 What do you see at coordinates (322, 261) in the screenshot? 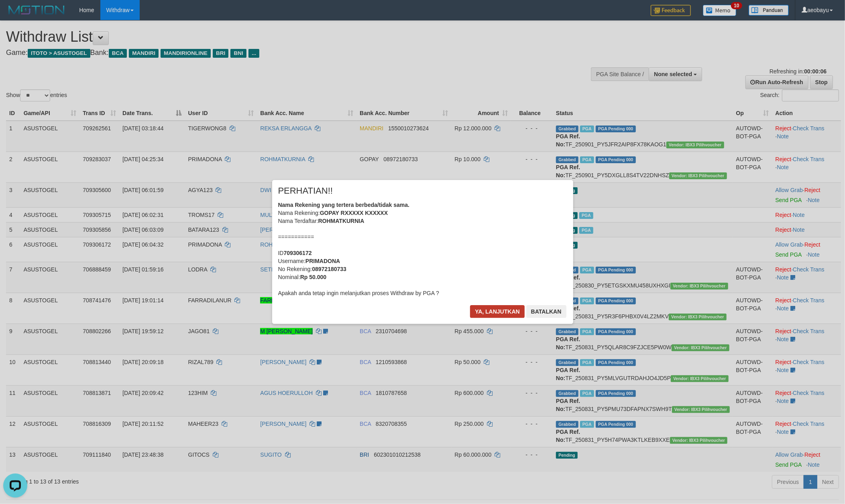
I see `b: PRIMADONA` at bounding box center [322, 261].